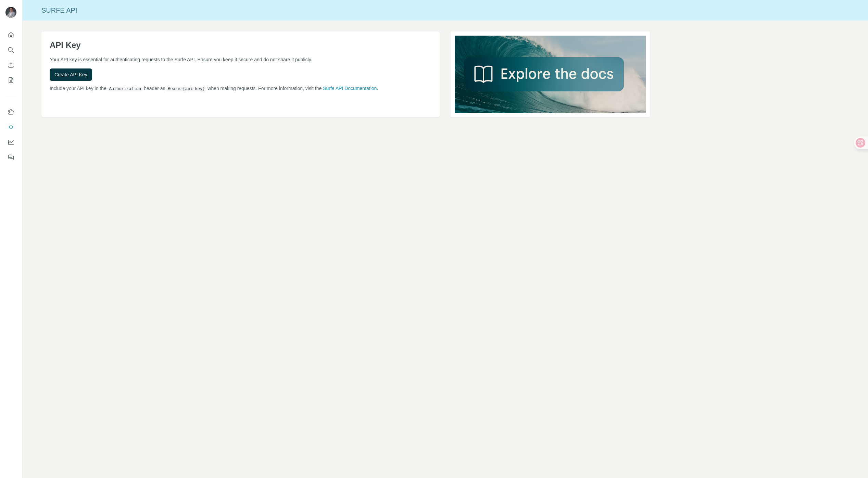  Describe the element at coordinates (11, 127) in the screenshot. I see `button: Use Surfe API` at that location.